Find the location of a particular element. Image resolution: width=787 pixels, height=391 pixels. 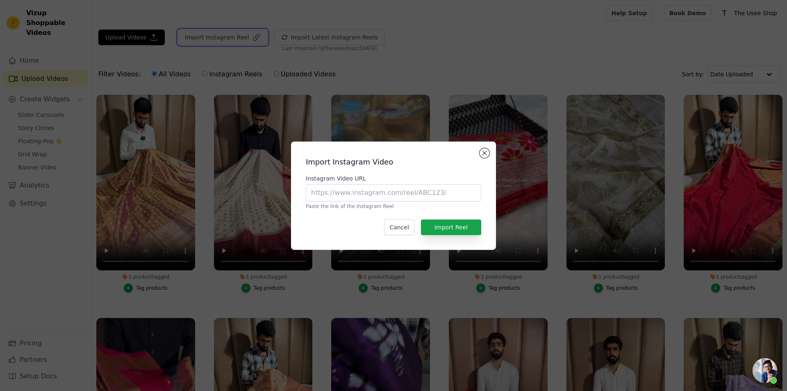

button: Close modal is located at coordinates (485, 153).